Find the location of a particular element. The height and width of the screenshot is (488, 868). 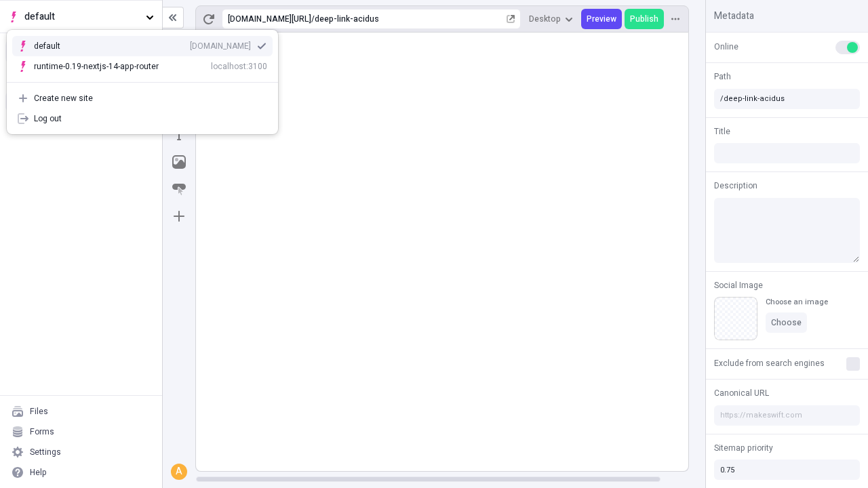

button: Publish is located at coordinates (644, 19).